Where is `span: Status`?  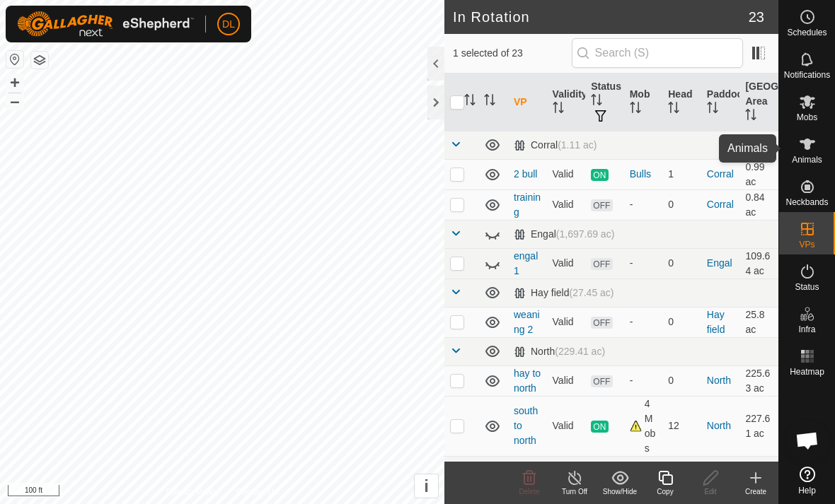
span: Status is located at coordinates (807, 287).